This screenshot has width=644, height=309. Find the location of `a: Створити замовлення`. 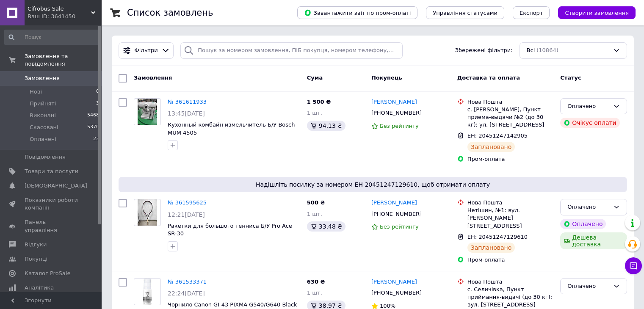

a: Створити замовлення is located at coordinates (592, 12).